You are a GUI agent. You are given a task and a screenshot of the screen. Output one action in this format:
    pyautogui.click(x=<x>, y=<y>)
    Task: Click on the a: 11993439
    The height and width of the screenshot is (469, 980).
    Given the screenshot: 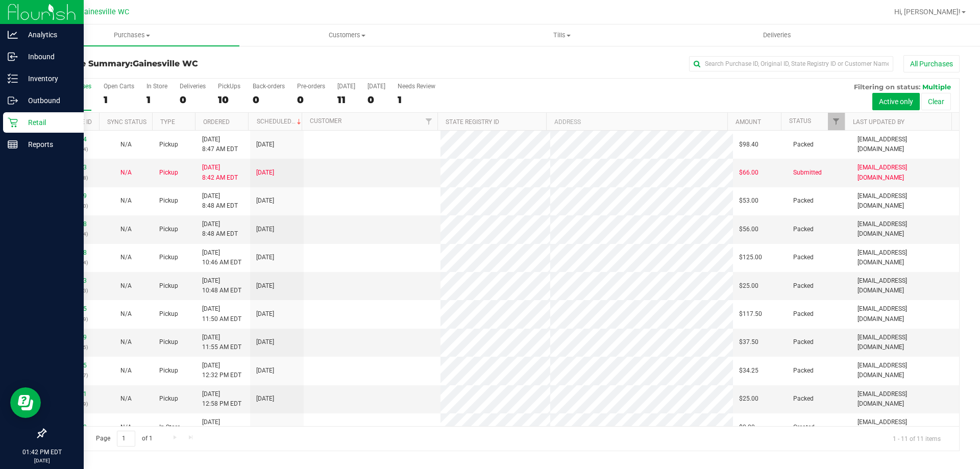 What is the action you would take?
    pyautogui.click(x=72, y=337)
    